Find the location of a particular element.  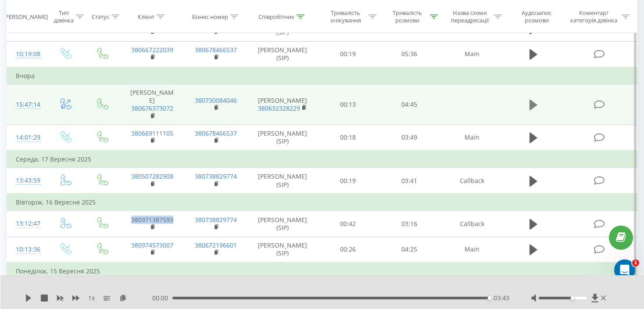

td: 00:13 is located at coordinates (348, 104).